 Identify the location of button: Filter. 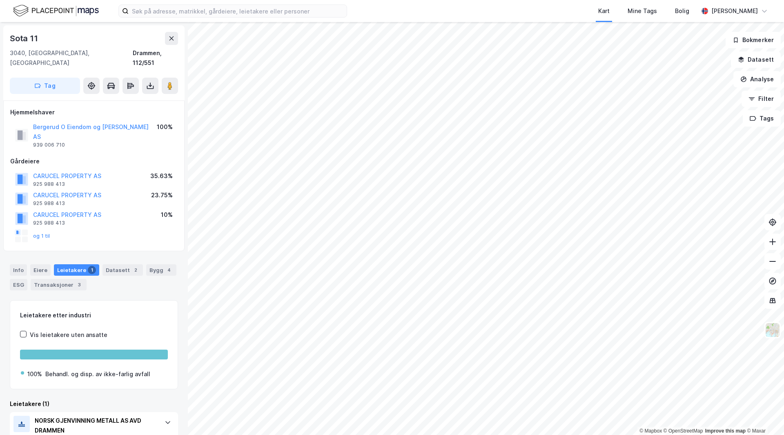
(761, 99).